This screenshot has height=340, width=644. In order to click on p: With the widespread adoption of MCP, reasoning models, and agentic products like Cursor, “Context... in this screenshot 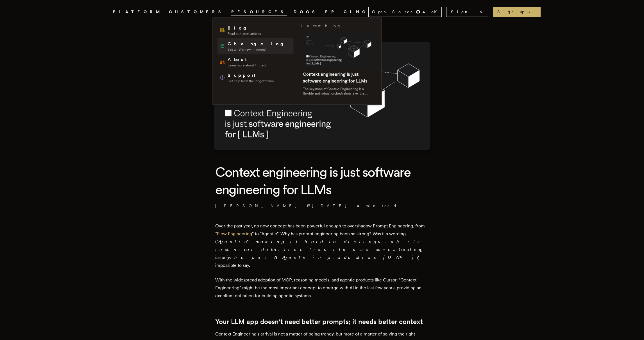, I will do `click(322, 288)`.